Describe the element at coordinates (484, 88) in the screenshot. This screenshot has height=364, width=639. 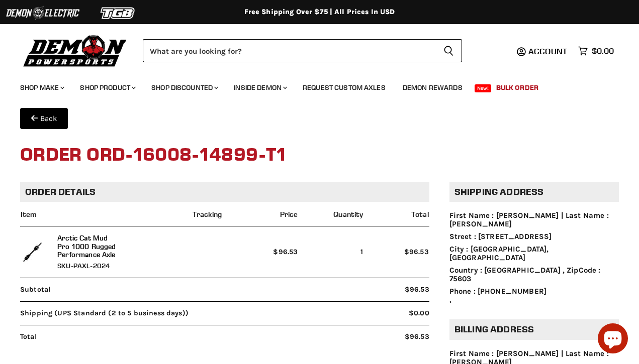
I see `span: New!` at that location.